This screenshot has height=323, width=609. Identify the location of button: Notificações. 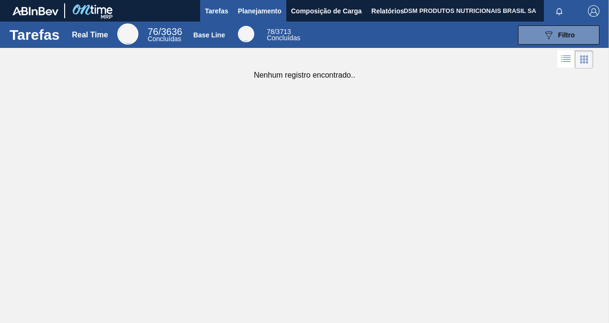
(559, 11).